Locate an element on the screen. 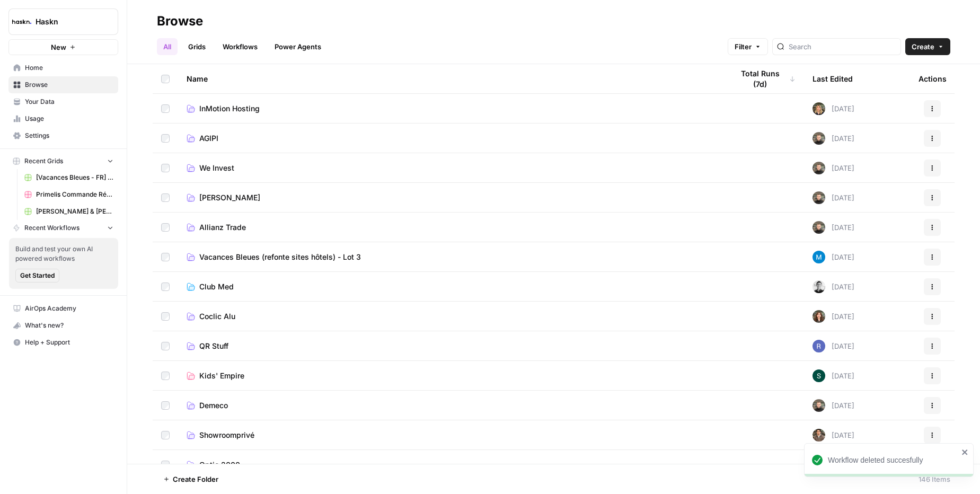  a: Allianz Trade is located at coordinates (451, 228).